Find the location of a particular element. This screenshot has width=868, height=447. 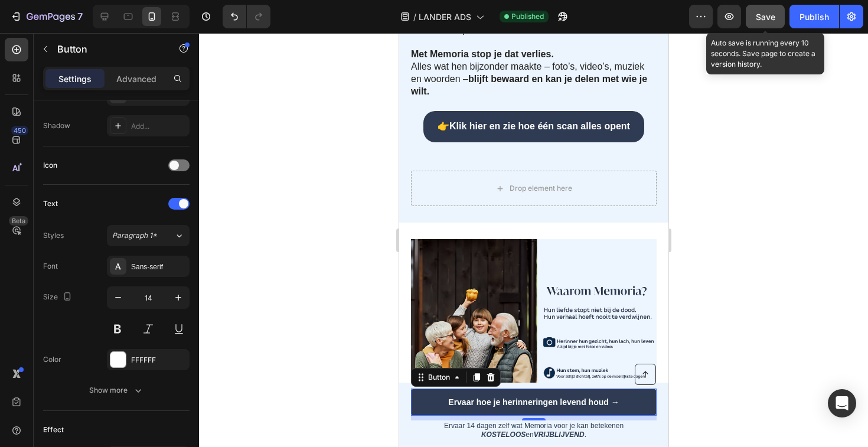

div: Publish is located at coordinates (815, 17).